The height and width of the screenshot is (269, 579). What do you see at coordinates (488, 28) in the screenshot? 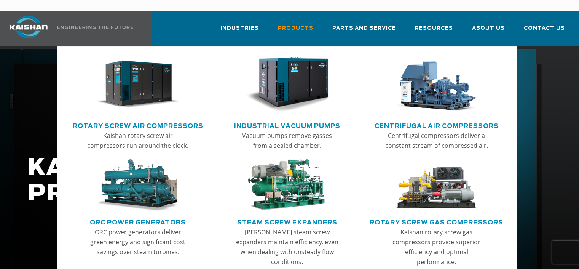
I see `span: About Us` at bounding box center [488, 28].